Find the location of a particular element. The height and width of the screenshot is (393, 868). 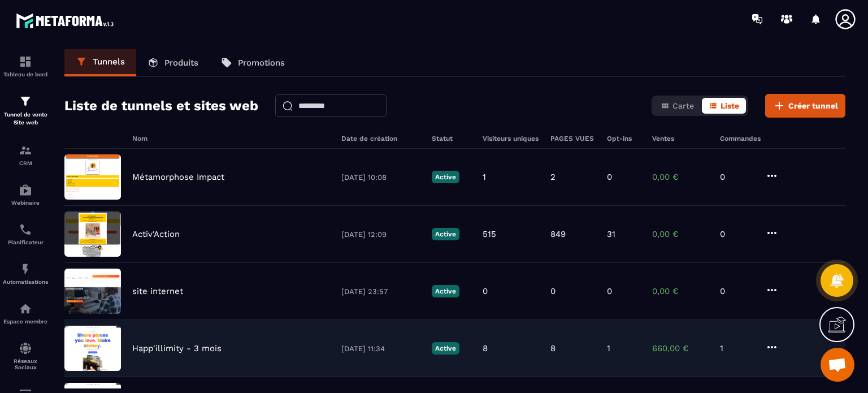

h6: Opt-ins is located at coordinates (624, 139).